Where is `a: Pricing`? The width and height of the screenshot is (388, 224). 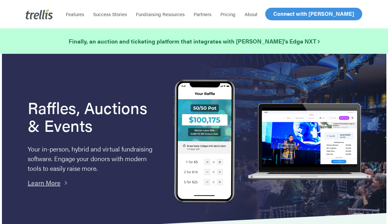 a: Pricing is located at coordinates (228, 14).